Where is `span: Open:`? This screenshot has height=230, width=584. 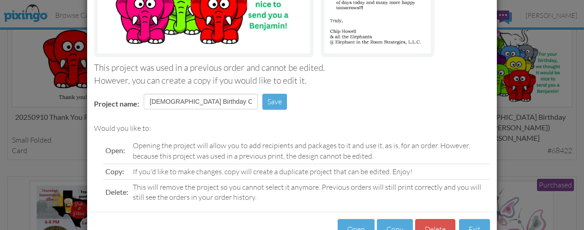
span: Open: is located at coordinates (115, 150).